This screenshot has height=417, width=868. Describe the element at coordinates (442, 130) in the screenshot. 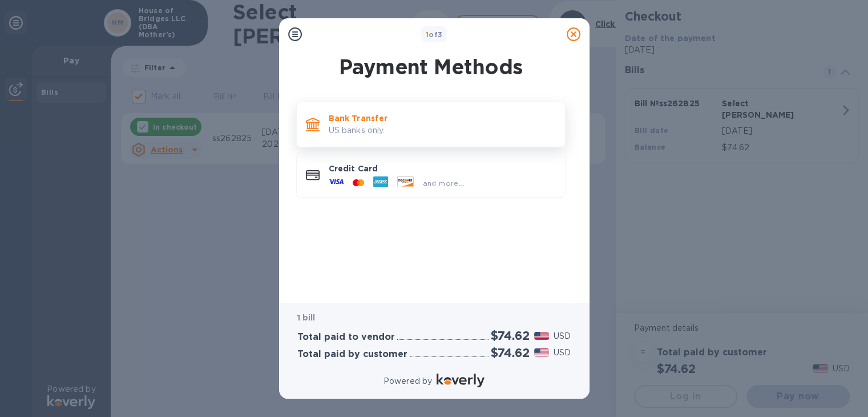

I see `p: US banks only.` at that location.